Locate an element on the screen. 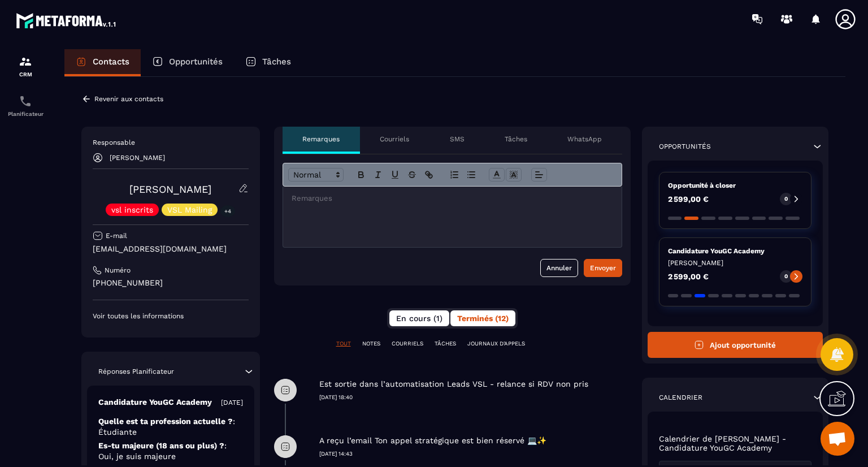  a: Opportunités is located at coordinates (188, 63).